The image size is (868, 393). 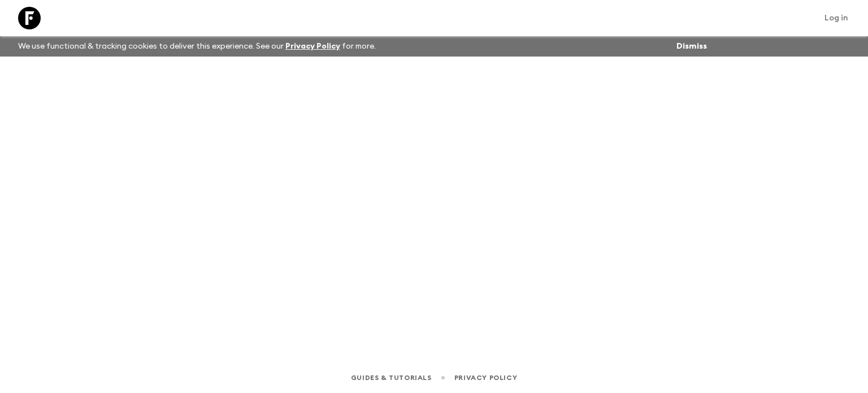 I want to click on button: Dismiss, so click(x=692, y=46).